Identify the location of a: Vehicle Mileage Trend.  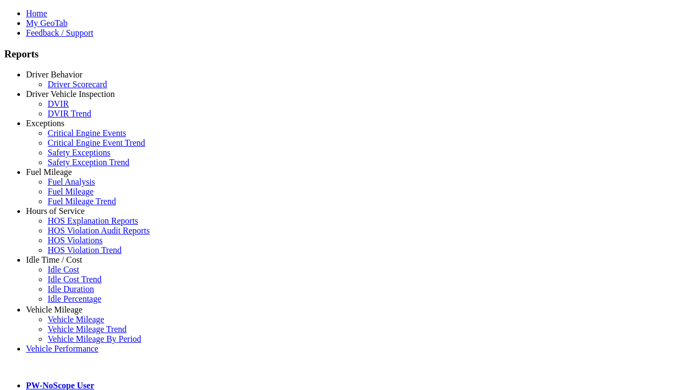
(87, 329).